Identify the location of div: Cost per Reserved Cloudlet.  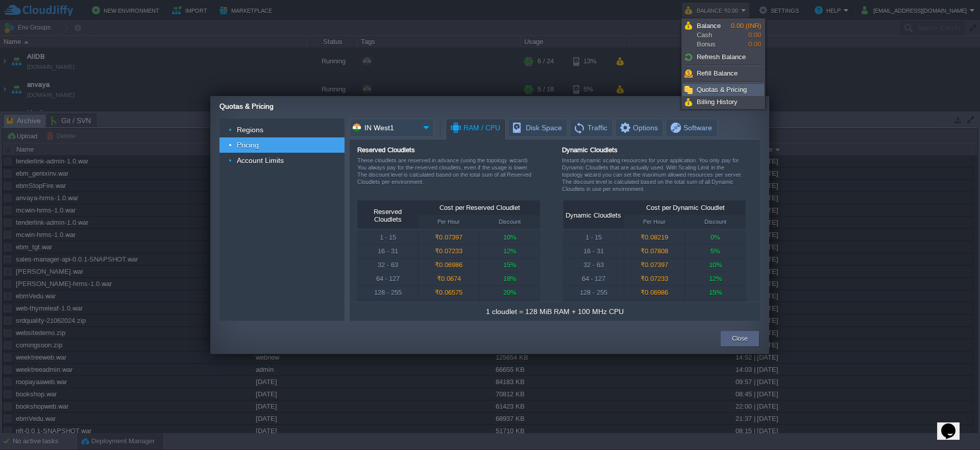
(480, 208).